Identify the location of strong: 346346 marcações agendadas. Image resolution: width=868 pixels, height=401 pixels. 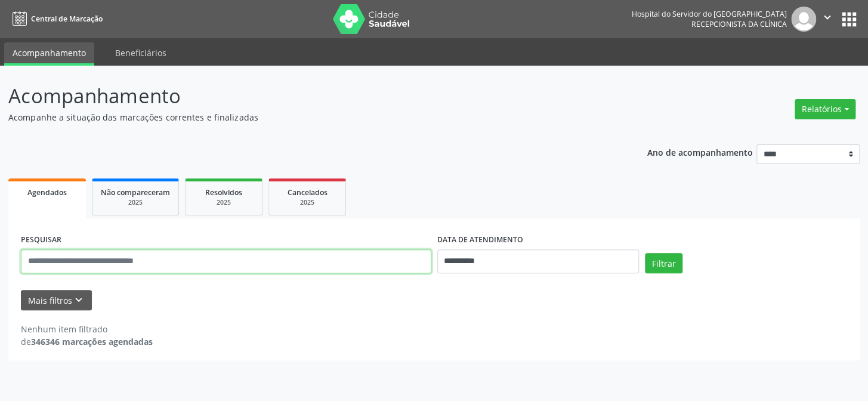
(92, 341).